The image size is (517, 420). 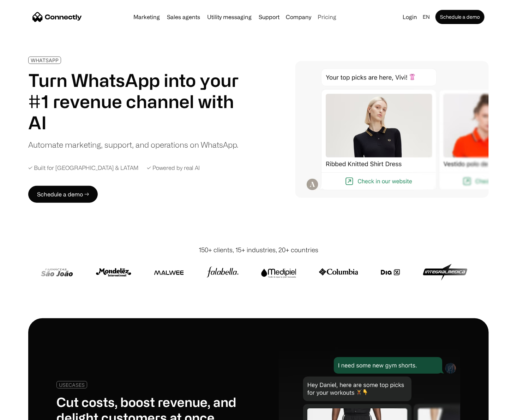 I want to click on div: WHATSAPP, so click(x=45, y=60).